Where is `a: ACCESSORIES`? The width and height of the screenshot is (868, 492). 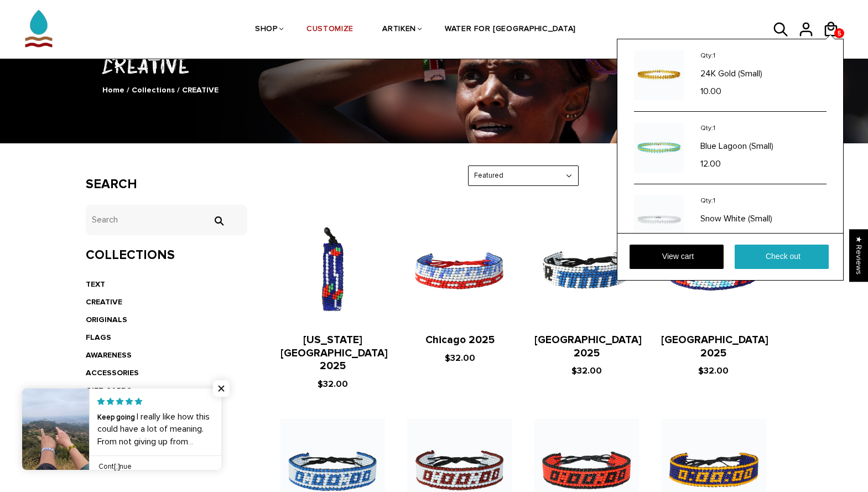
a: ACCESSORIES is located at coordinates (112, 373).